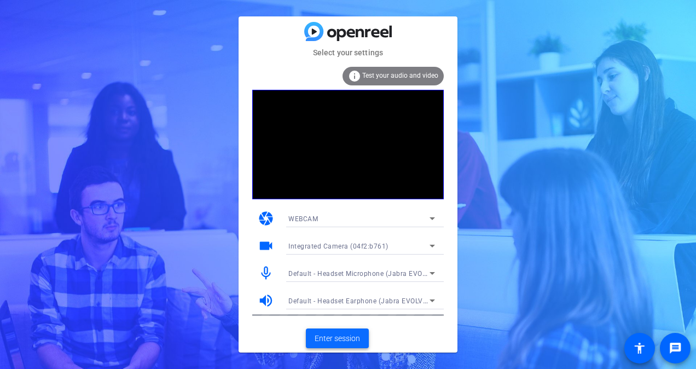 This screenshot has height=369, width=696. Describe the element at coordinates (390, 300) in the screenshot. I see `span: Default - Headset Earphone (Jabra EVOLVE 20 MS) (0b0e:0300)` at that location.